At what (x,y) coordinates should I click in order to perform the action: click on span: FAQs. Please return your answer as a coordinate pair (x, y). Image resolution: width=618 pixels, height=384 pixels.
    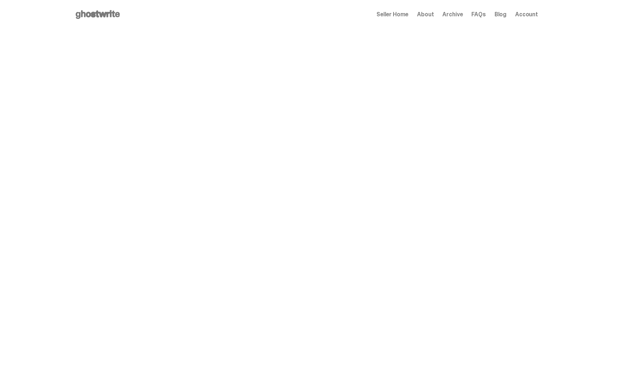
    Looking at the image, I should click on (478, 14).